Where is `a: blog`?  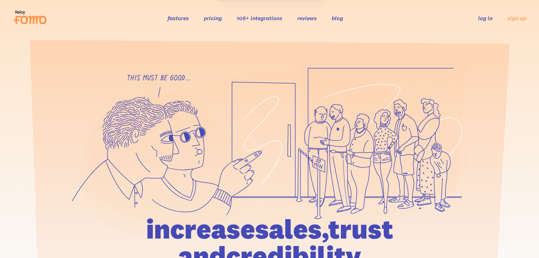 a: blog is located at coordinates (337, 18).